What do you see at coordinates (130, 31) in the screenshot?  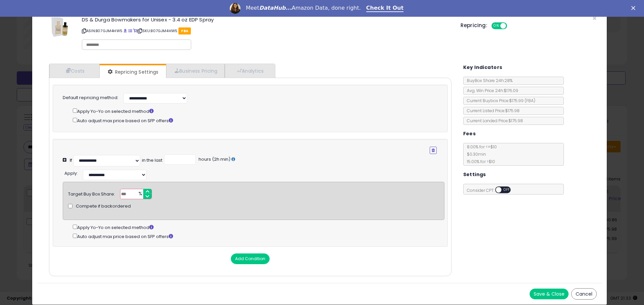 I see `a: All offer listings` at bounding box center [130, 31].